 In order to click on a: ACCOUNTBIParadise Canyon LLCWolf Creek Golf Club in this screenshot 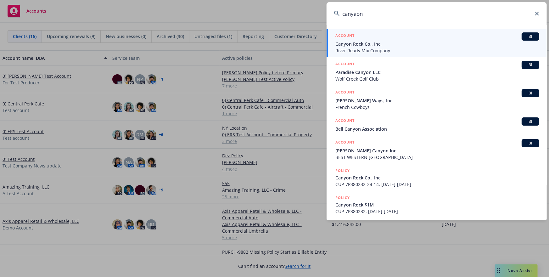, I will do `click(437, 71)`.